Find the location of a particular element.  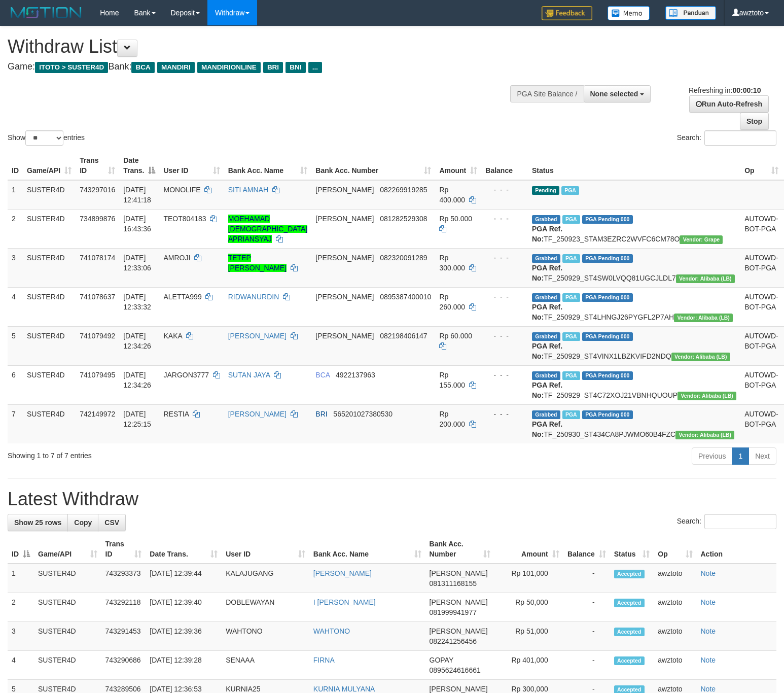

span: Copy 565201027380530 to clipboard is located at coordinates (362, 414).